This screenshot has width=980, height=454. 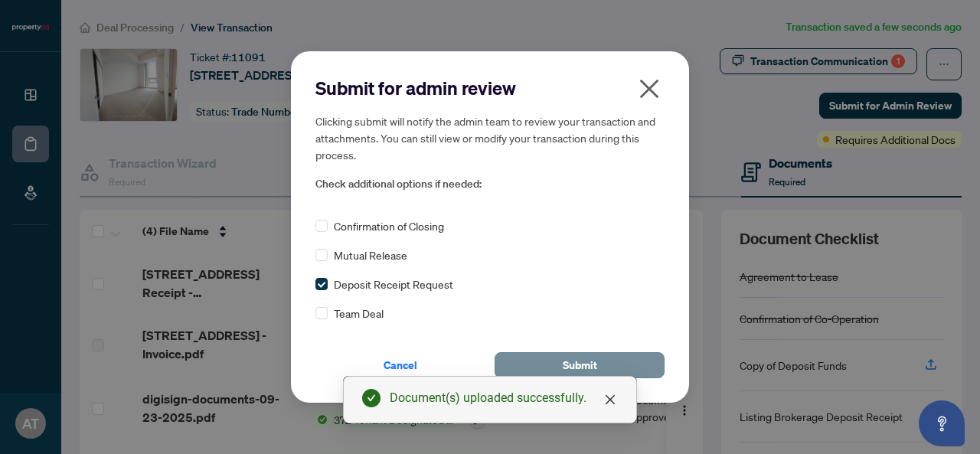 What do you see at coordinates (490, 88) in the screenshot?
I see `h2: Submit for admin review` at bounding box center [490, 88].